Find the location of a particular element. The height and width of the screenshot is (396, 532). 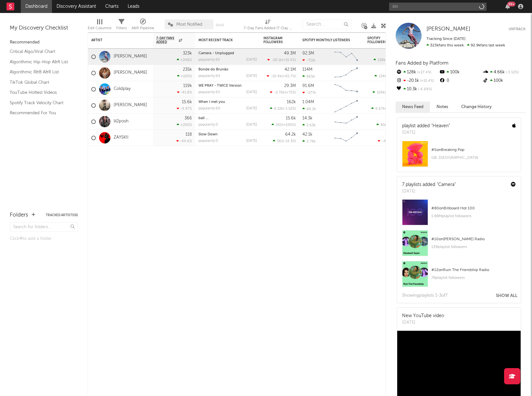

div: Spotify Monthly Listeners is located at coordinates (327, 40).